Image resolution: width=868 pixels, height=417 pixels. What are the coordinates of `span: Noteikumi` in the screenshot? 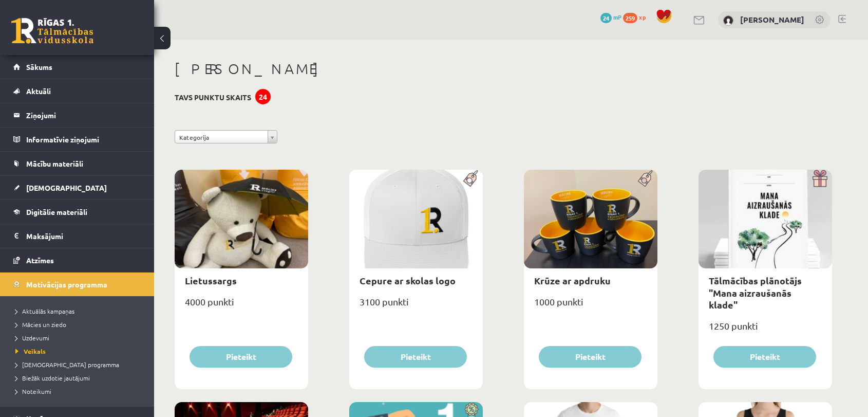 It's located at (33, 391).